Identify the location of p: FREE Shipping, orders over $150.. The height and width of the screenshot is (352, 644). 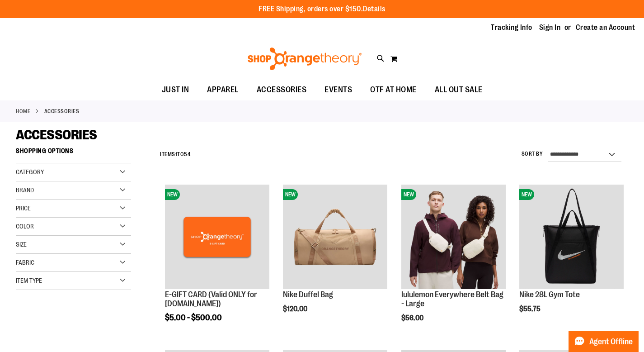
(322, 9).